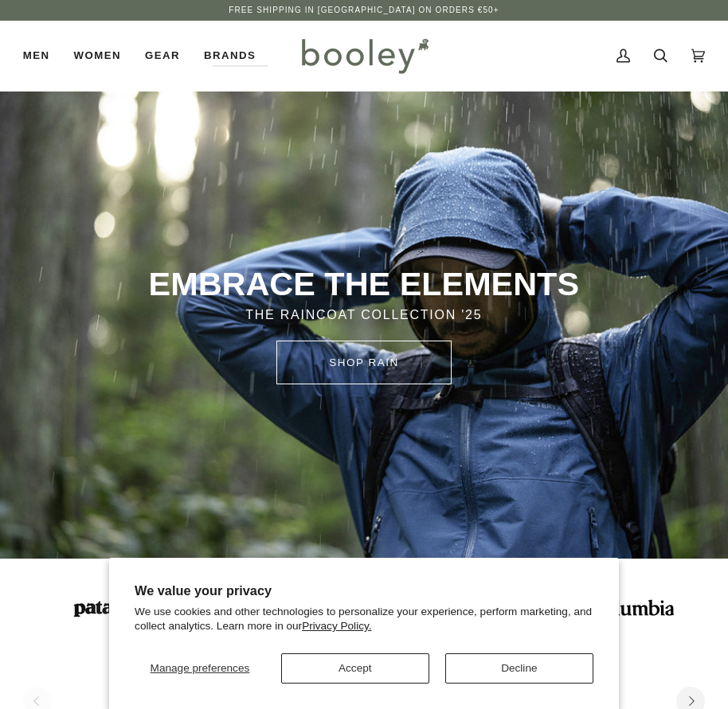 The height and width of the screenshot is (709, 728). Describe the element at coordinates (163, 56) in the screenshot. I see `a: Gear` at that location.